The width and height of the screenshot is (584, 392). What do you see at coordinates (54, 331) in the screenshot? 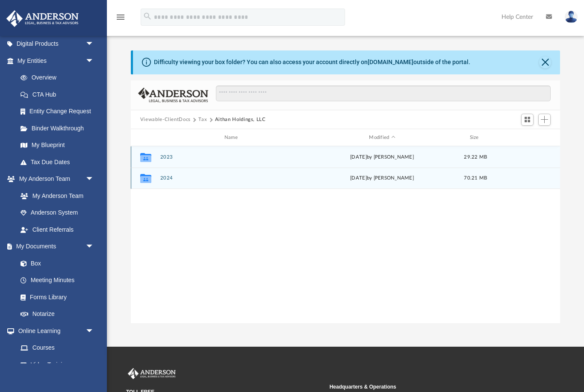
I see `a: Online Learningarrow_drop_down` at bounding box center [54, 331].